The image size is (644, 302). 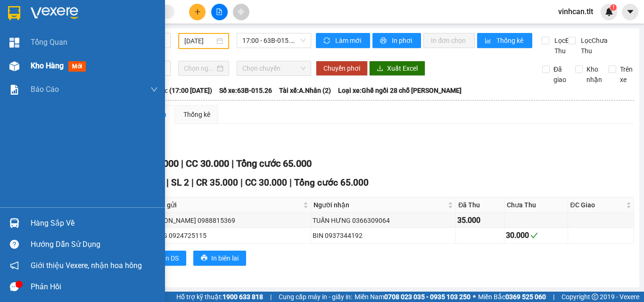 I want to click on strong: 0708 023 035 - 0935 103 250, so click(x=427, y=297).